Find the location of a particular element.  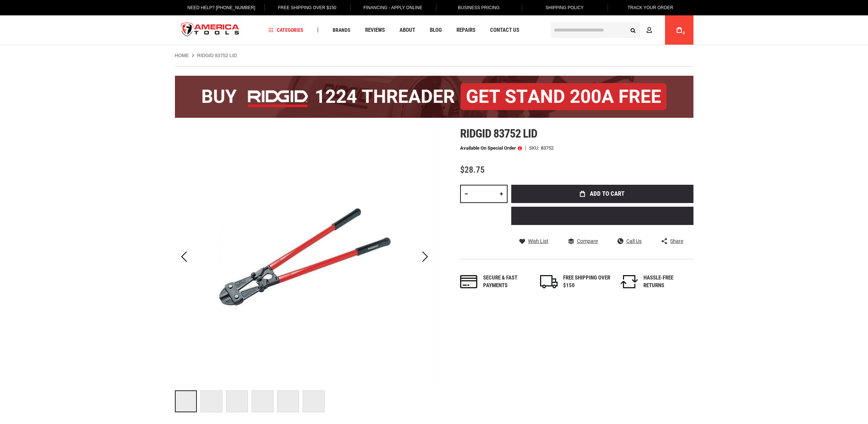

button: Search is located at coordinates (634, 30).